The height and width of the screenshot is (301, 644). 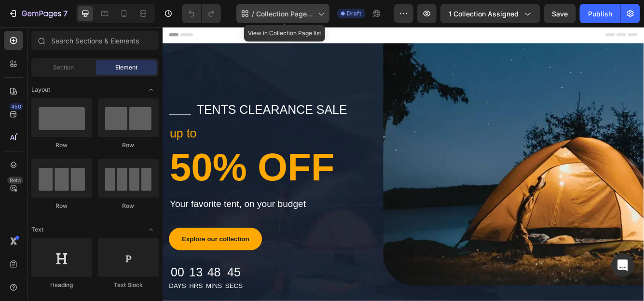 I want to click on p: 7, so click(x=65, y=14).